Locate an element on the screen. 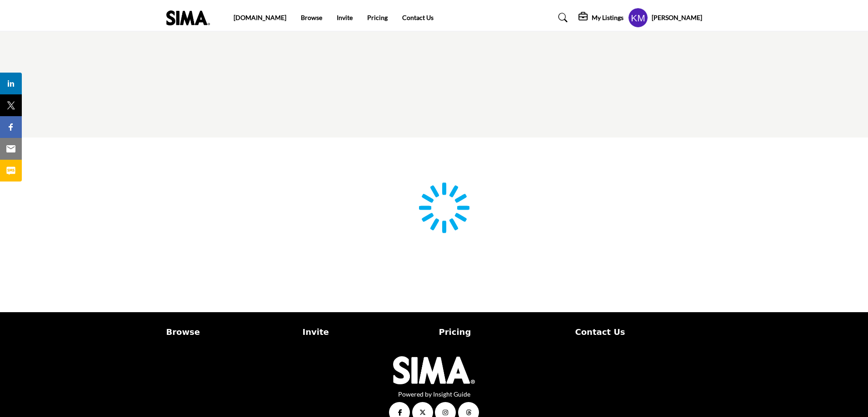 The width and height of the screenshot is (868, 417). p: Pricing is located at coordinates (502, 332).